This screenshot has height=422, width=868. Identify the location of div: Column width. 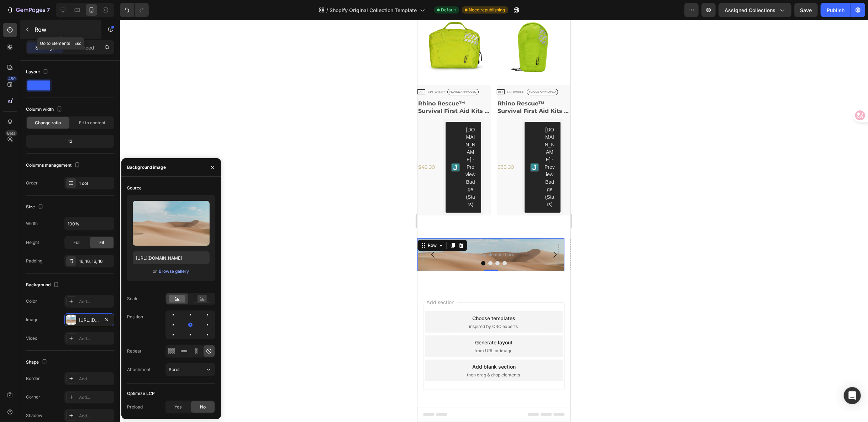
(45, 109).